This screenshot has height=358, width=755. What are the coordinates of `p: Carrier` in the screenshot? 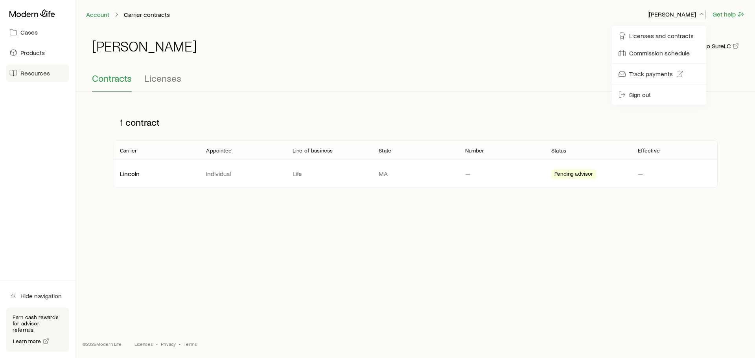 It's located at (128, 151).